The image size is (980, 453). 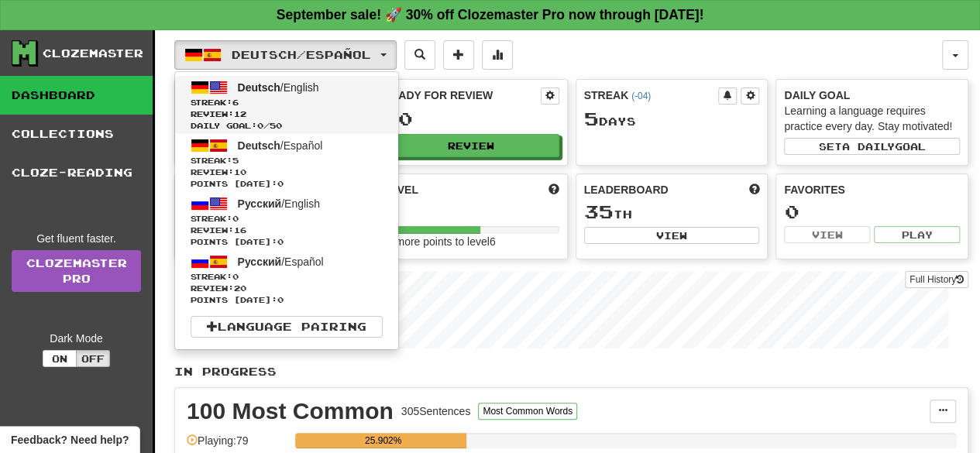 I want to click on button: More stats, so click(x=498, y=55).